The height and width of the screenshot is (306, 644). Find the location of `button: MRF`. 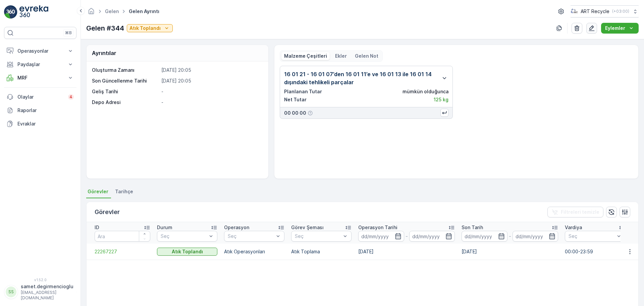

button: MRF is located at coordinates (40, 78).